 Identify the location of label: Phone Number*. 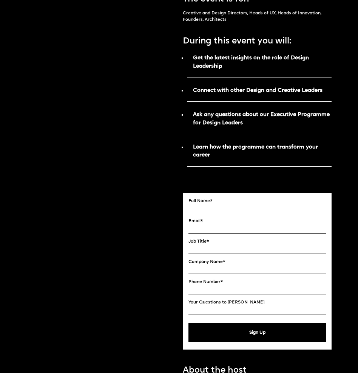
(257, 282).